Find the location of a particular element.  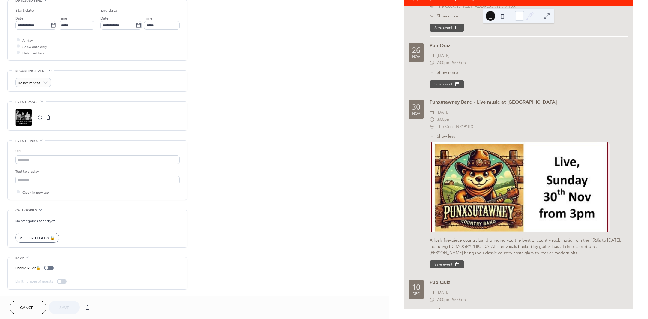

span: Hide end time is located at coordinates (34, 53).